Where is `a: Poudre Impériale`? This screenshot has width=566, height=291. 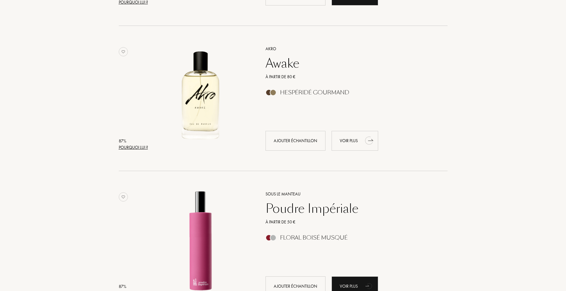
a: Poudre Impériale is located at coordinates (349, 208).